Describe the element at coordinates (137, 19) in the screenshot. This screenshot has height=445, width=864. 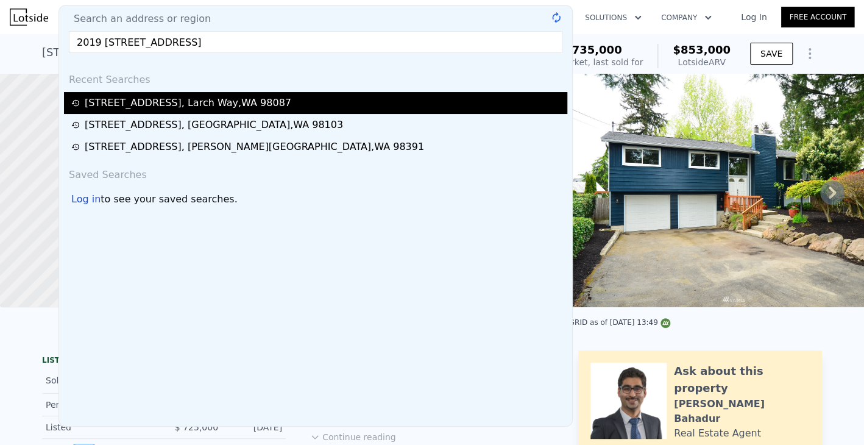
I see `span: Search an address or region` at that location.